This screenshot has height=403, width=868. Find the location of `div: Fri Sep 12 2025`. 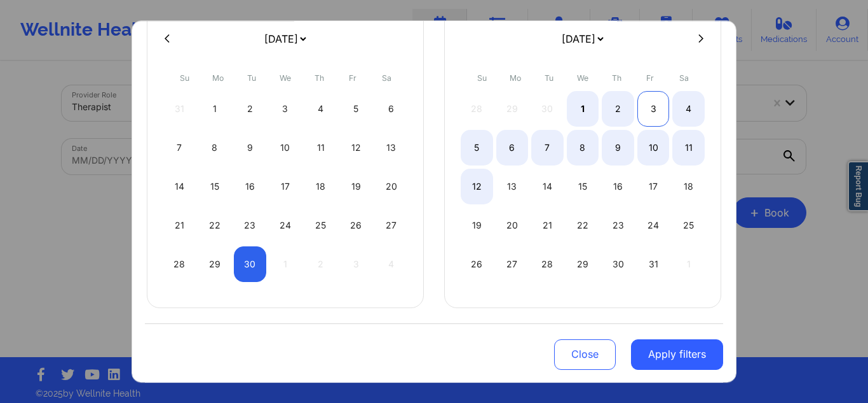

div: Fri Sep 12 2025 is located at coordinates (356, 147).